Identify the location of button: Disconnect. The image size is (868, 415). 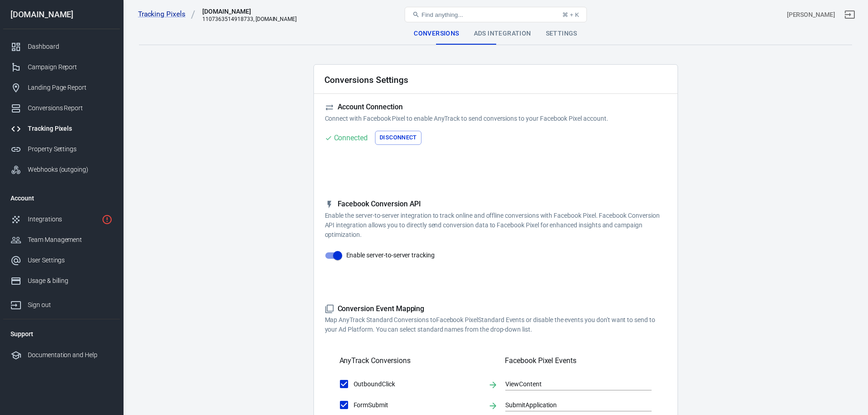
(399, 137).